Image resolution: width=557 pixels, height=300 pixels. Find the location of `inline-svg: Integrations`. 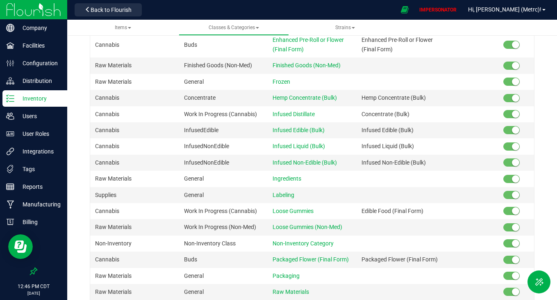

inline-svg: Integrations is located at coordinates (10, 151).